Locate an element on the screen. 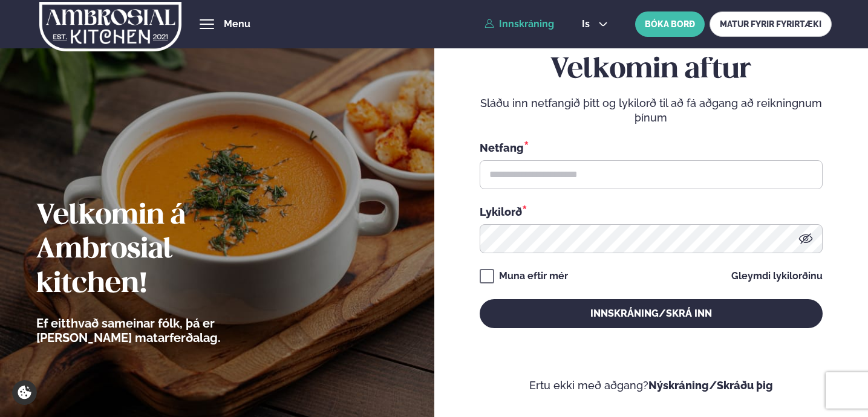  a: Nýskráning/Skráðu þig is located at coordinates (711, 385).